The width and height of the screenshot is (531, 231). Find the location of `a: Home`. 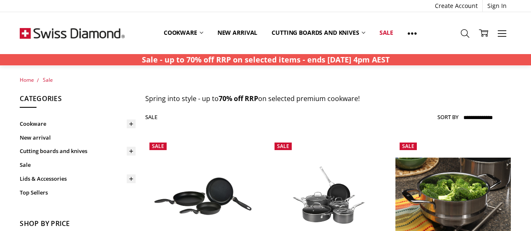

a: Home is located at coordinates (27, 80).